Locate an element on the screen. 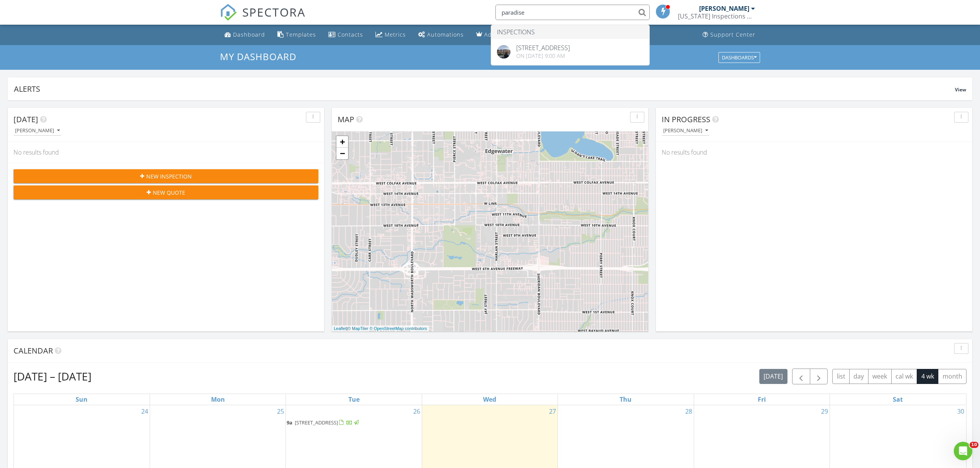 The image size is (980, 468). a: Sunday is located at coordinates (82, 400).